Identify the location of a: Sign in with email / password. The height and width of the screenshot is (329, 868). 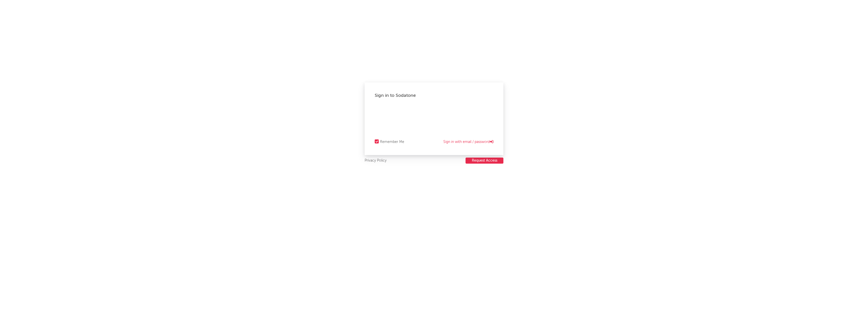
(468, 142).